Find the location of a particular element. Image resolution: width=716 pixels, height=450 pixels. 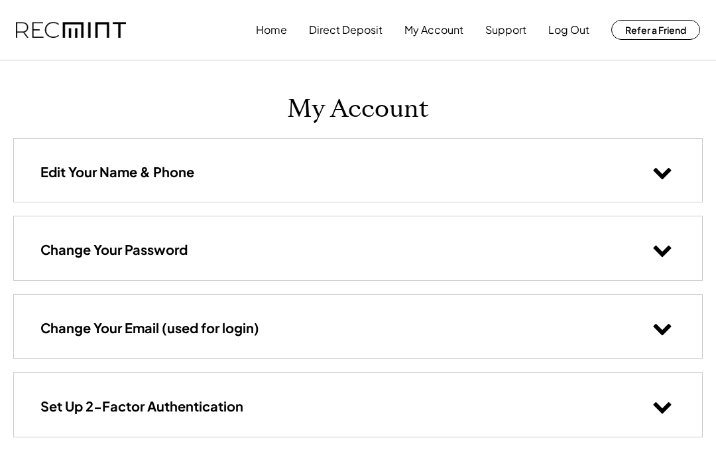

button: Support is located at coordinates (506, 30).